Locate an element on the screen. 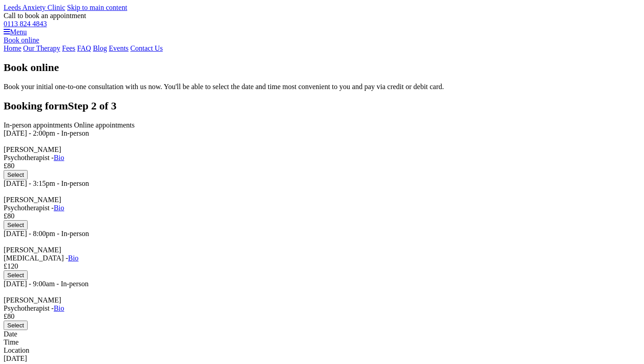 The width and height of the screenshot is (644, 364). a: FAQ is located at coordinates (84, 48).